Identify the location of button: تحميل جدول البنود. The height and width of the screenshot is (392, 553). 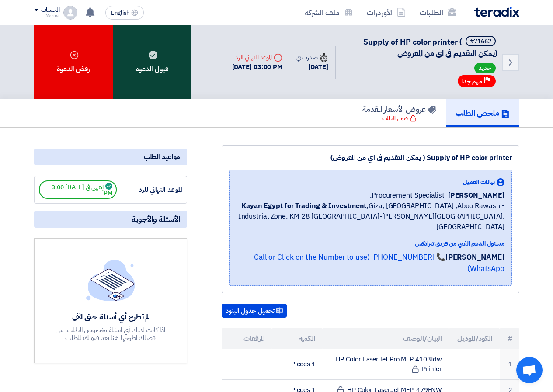
(254, 311).